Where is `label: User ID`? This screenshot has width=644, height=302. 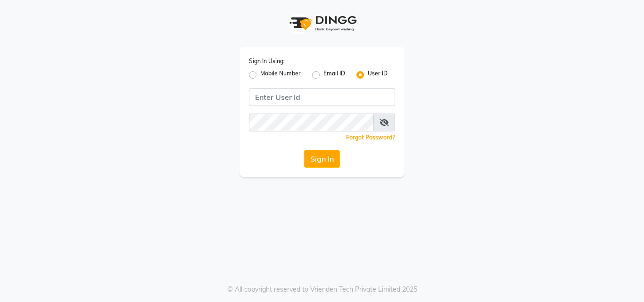 label: User ID is located at coordinates (378, 75).